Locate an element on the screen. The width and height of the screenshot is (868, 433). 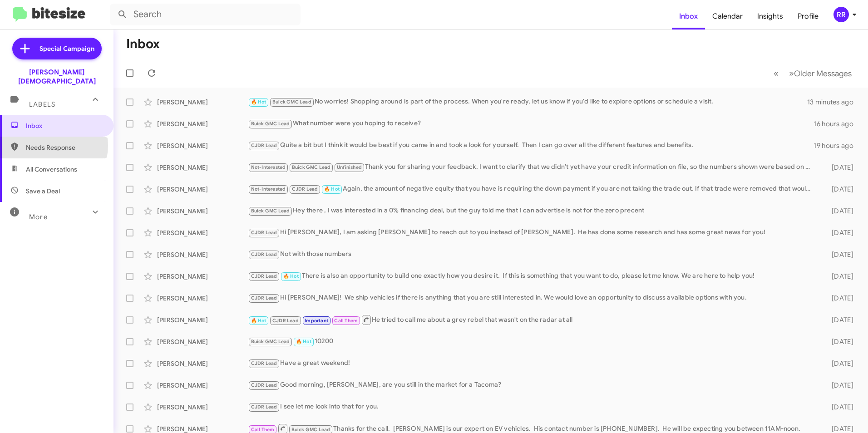
div: 16 hours ago is located at coordinates (837, 124).